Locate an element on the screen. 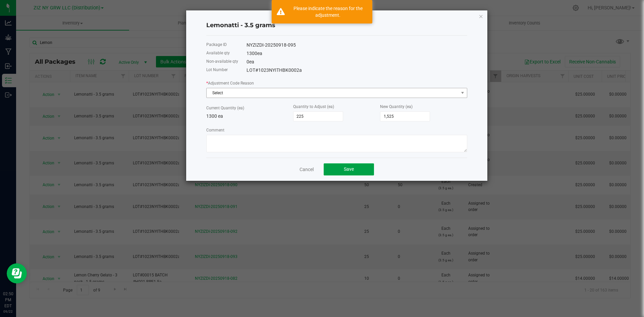 Image resolution: width=644 pixels, height=317 pixels. a: Cancel is located at coordinates (306, 170).